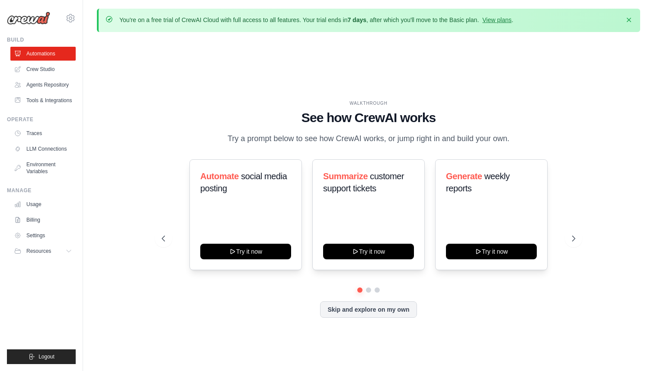  What do you see at coordinates (369, 118) in the screenshot?
I see `h1: See how CrewAI works` at bounding box center [369, 118].